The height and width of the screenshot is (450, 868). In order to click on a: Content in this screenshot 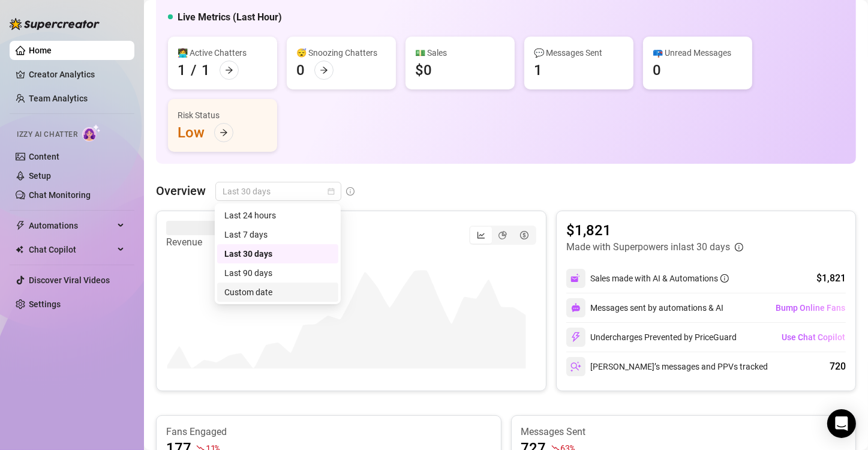, I will do `click(44, 156)`.